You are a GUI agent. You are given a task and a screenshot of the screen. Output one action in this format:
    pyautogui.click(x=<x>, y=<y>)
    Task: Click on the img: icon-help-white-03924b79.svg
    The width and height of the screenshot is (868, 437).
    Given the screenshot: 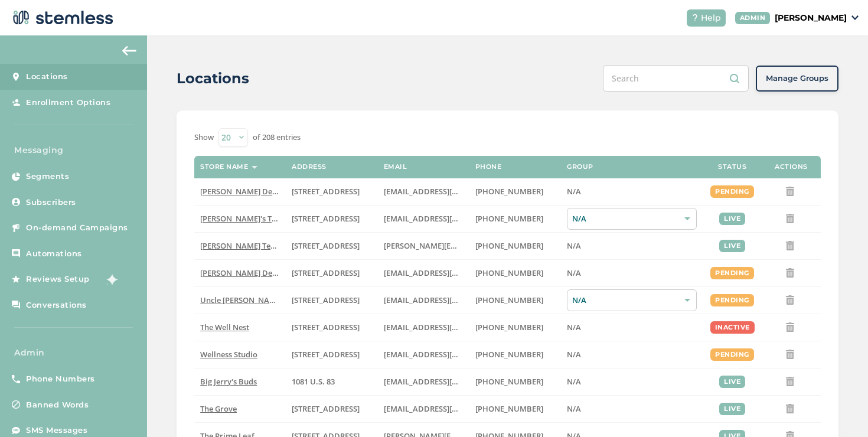 What is the action you would take?
    pyautogui.click(x=695, y=18)
    